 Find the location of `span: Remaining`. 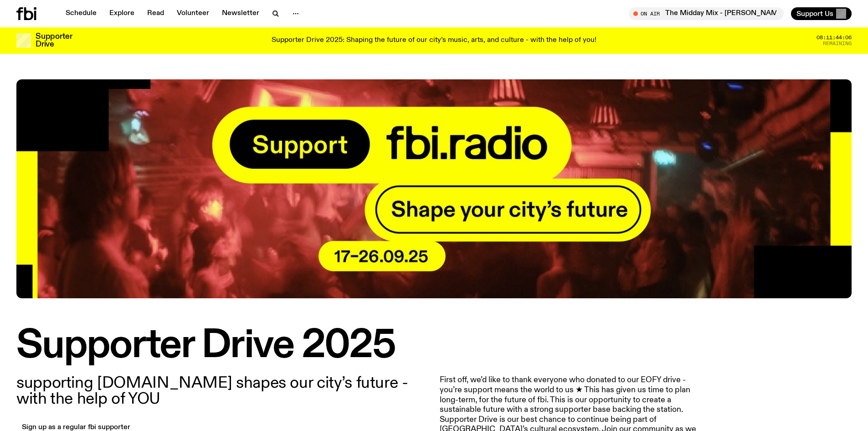

span: Remaining is located at coordinates (837, 43).